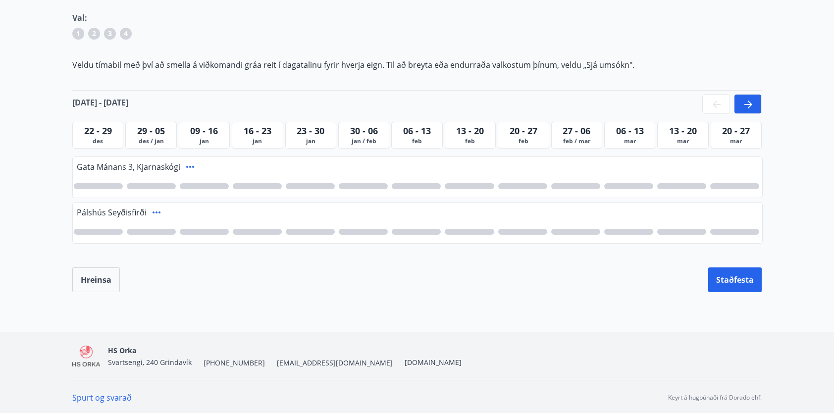 This screenshot has width=834, height=413. I want to click on span: 4, so click(126, 34).